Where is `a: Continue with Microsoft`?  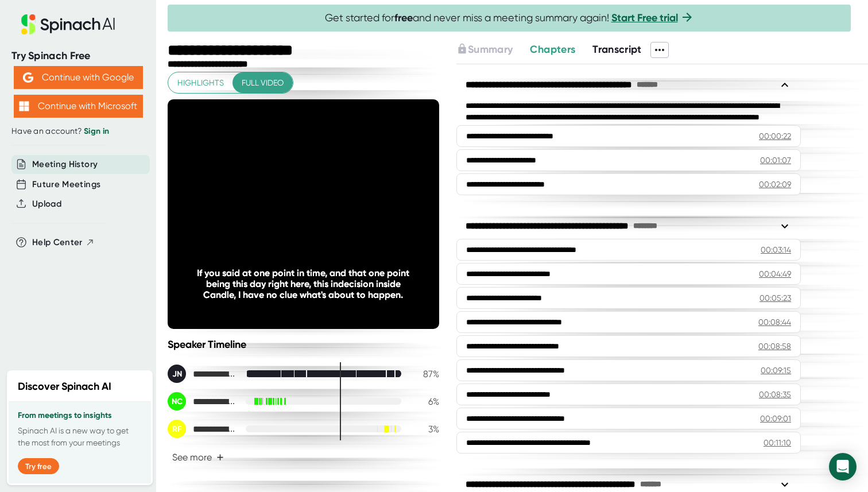
a: Continue with Microsoft is located at coordinates (78, 106).